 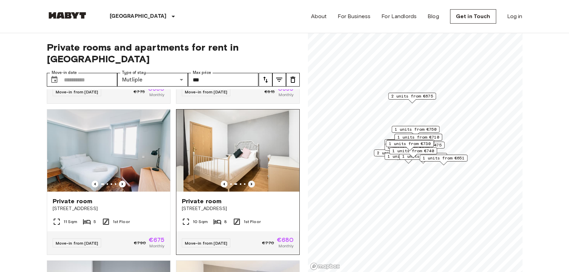 I want to click on span: 3 units from €475, so click(x=421, y=145).